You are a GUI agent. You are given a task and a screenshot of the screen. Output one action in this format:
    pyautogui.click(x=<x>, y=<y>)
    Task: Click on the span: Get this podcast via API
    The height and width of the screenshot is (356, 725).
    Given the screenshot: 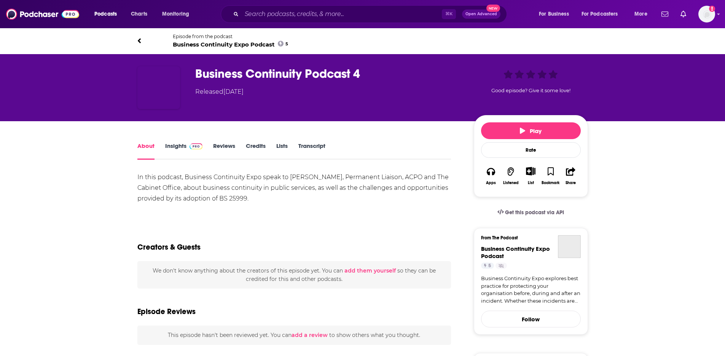 What is the action you would take?
    pyautogui.click(x=535, y=212)
    